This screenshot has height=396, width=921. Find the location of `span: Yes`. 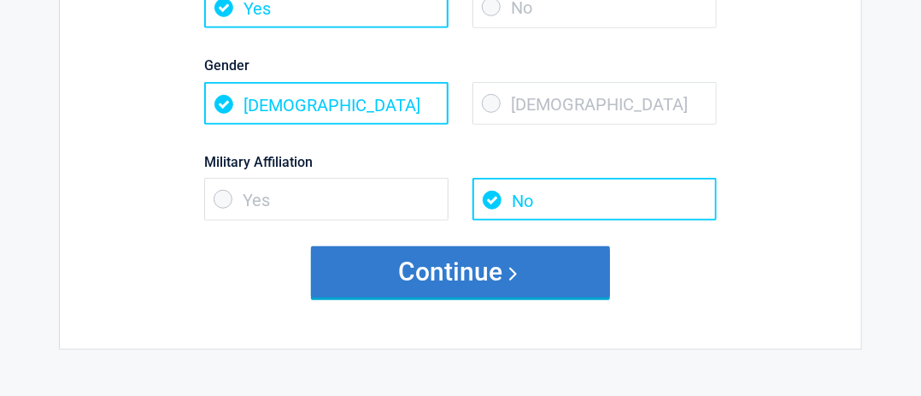

span: Yes is located at coordinates (327, 199).